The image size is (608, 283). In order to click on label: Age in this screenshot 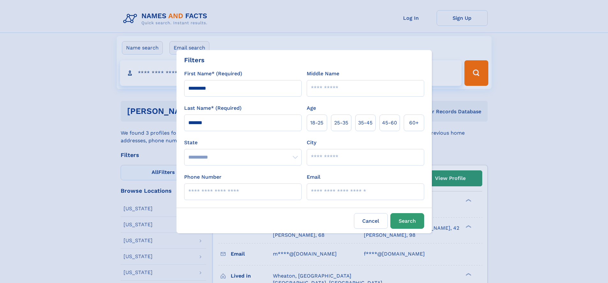, I will do `click(311, 108)`.